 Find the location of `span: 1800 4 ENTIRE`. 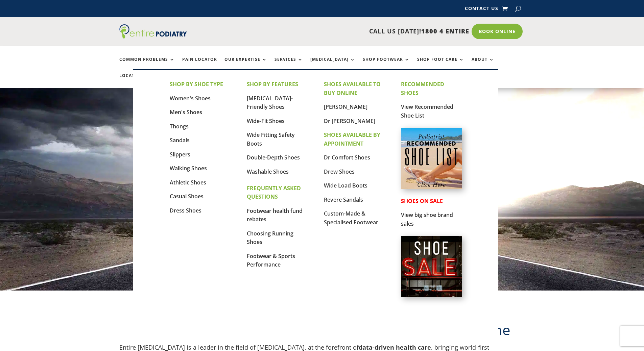

span: 1800 4 ENTIRE is located at coordinates (446, 31).